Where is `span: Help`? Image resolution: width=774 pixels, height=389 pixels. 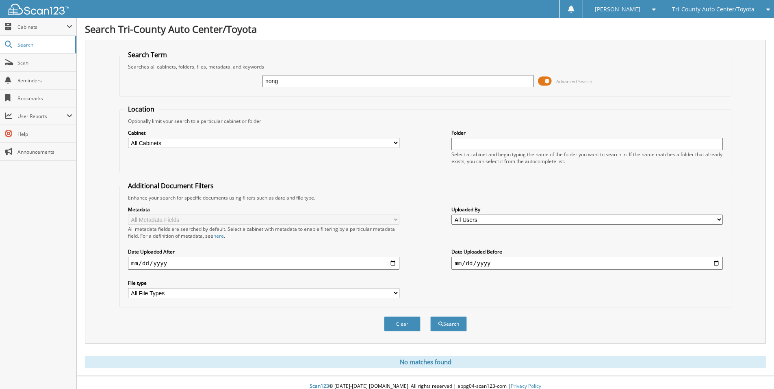
span: Help is located at coordinates (45, 134).